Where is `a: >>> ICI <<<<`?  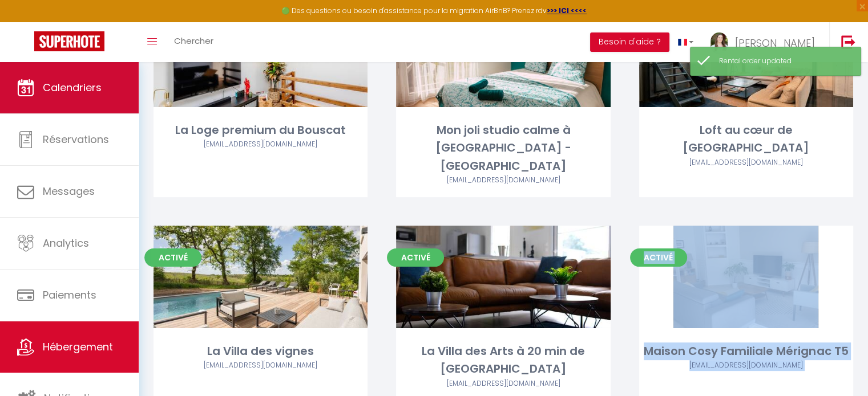 a: >>> ICI <<<< is located at coordinates (567, 10).